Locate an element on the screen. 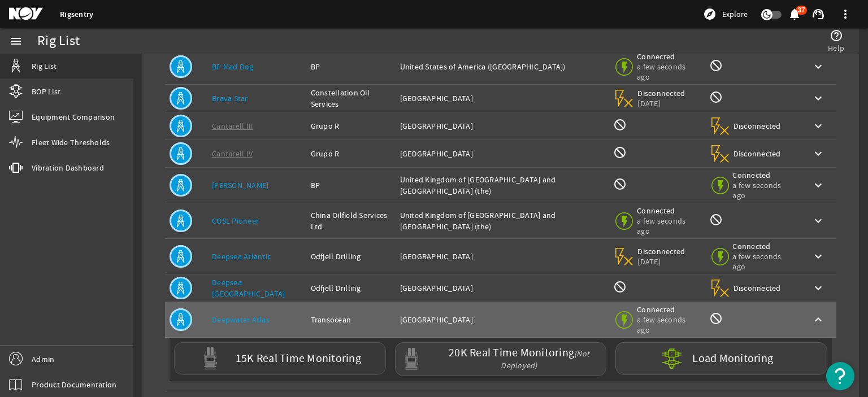  div: Rig List is located at coordinates (58, 41).